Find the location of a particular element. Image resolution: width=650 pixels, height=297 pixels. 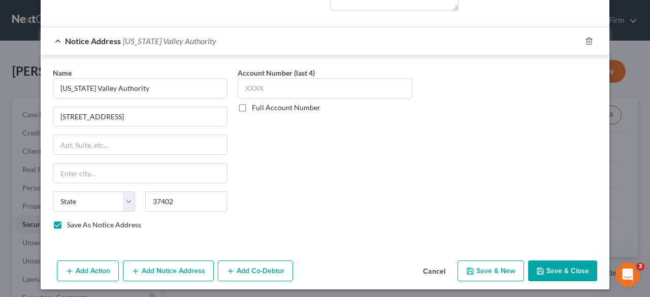

label: Account Number (last 4) is located at coordinates (276, 73).